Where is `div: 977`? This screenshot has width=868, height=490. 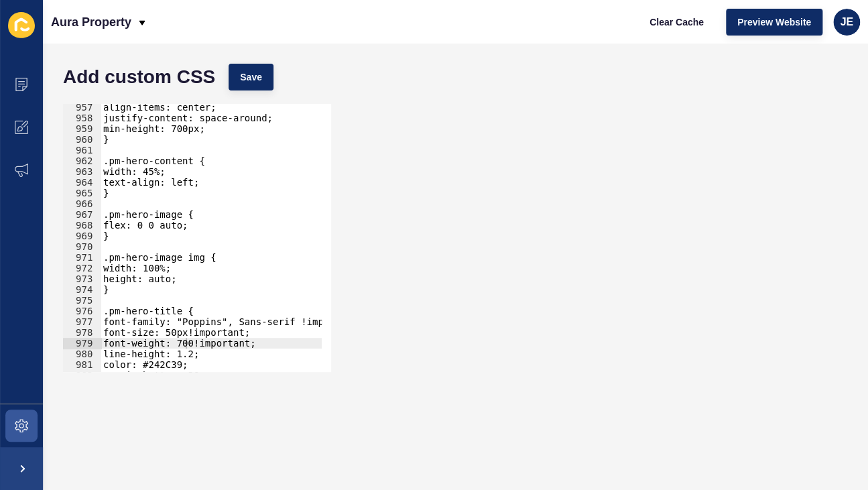
div: 977 is located at coordinates (82, 321).